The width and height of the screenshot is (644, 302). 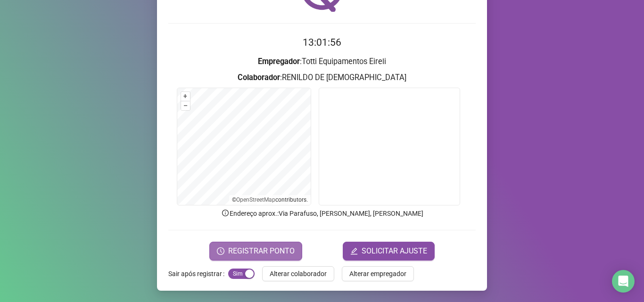 What do you see at coordinates (256, 251) in the screenshot?
I see `button: REGISTRAR PONTO` at bounding box center [256, 251].